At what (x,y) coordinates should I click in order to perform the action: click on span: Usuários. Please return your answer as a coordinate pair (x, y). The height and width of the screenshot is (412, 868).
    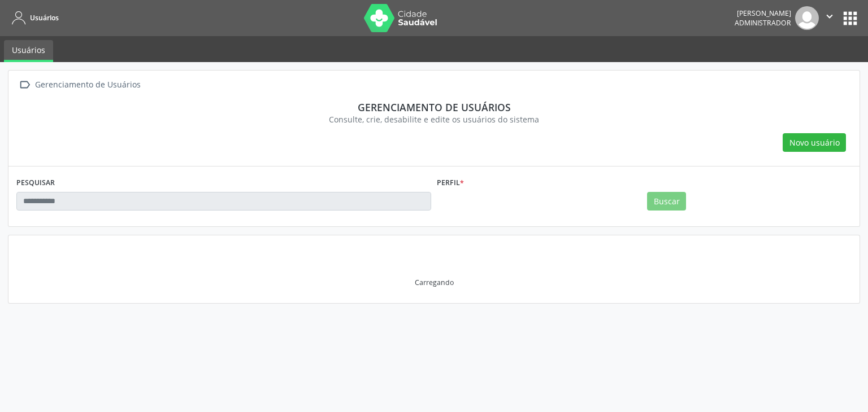
    Looking at the image, I should click on (44, 18).